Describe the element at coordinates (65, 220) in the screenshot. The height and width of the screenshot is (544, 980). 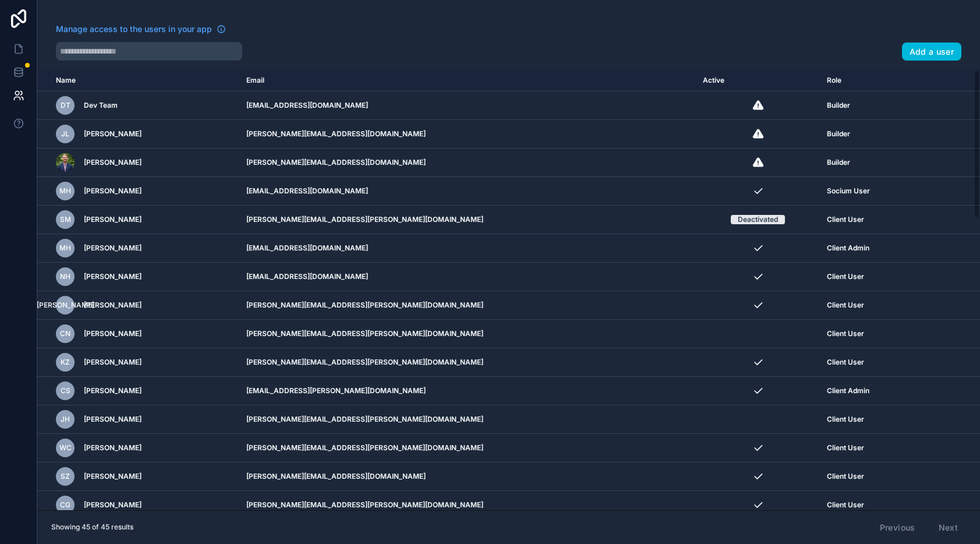
I see `span: SM` at that location.